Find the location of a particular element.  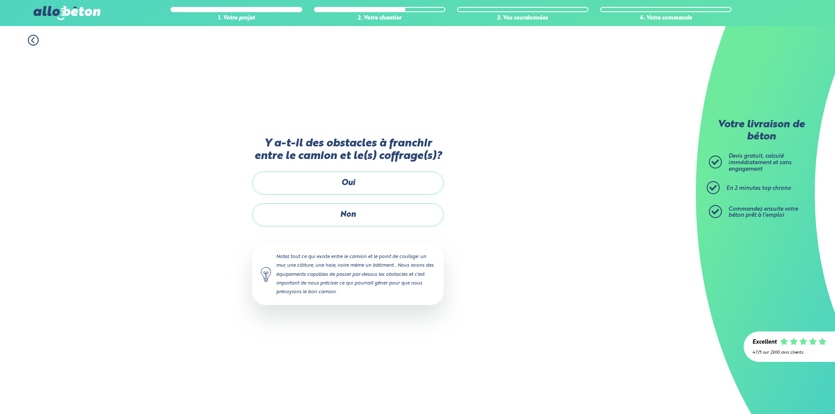

label: Y a-t-il des obstacles à franchir entre le camion et le(s) coffrage(s)? is located at coordinates (348, 150).